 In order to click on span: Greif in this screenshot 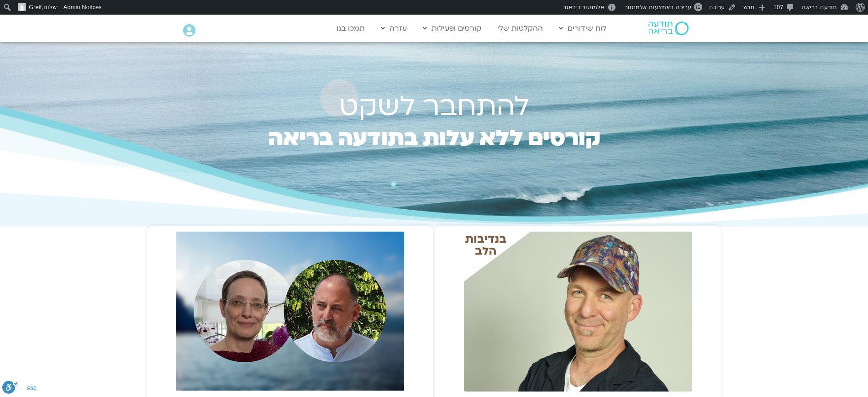, I will do `click(35, 7)`.